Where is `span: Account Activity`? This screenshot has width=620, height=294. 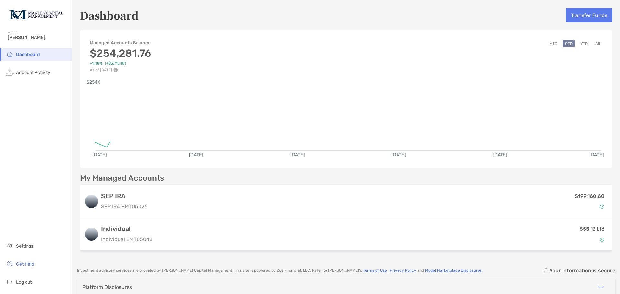
span: Account Activity is located at coordinates (33, 72).